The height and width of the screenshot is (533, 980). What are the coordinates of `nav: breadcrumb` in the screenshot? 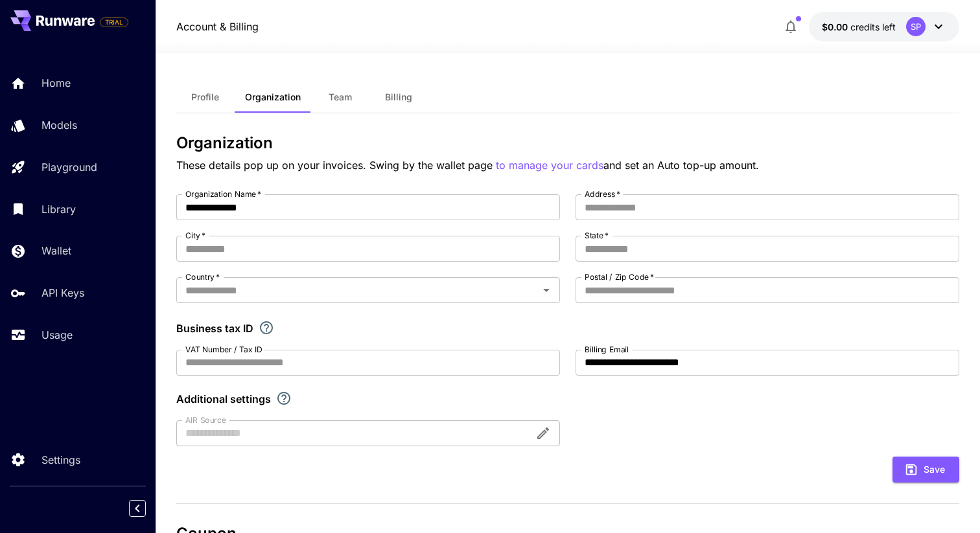 It's located at (217, 26).